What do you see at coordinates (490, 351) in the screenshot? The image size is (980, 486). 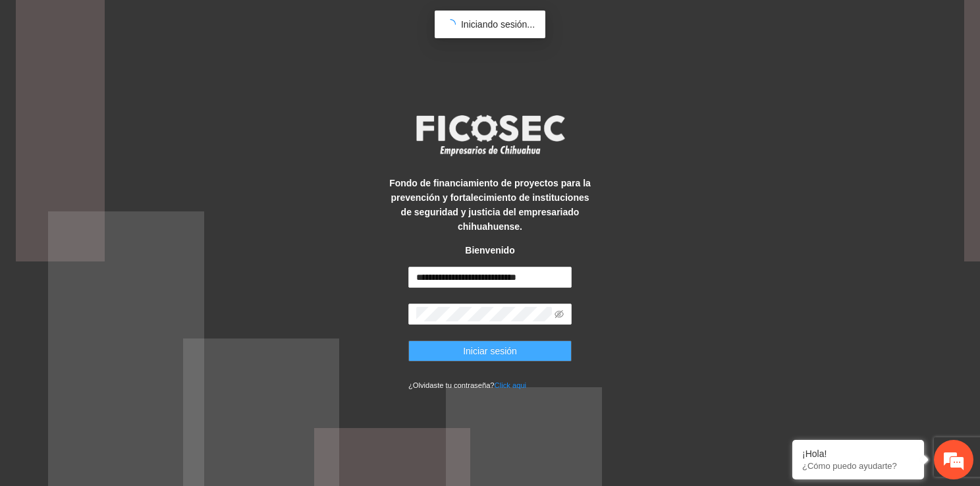 I see `button: Iniciar sesión` at bounding box center [490, 351].